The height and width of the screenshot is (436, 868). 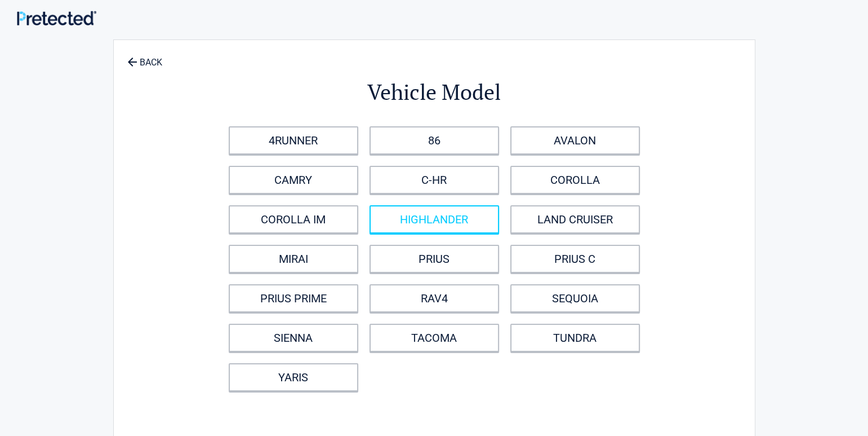 I want to click on a: COROLLA IM, so click(x=293, y=219).